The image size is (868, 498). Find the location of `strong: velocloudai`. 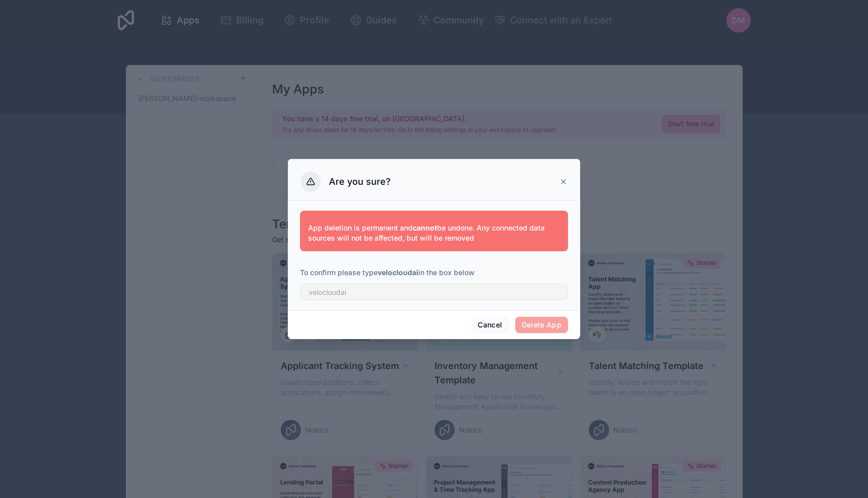

strong: velocloudai is located at coordinates (398, 272).